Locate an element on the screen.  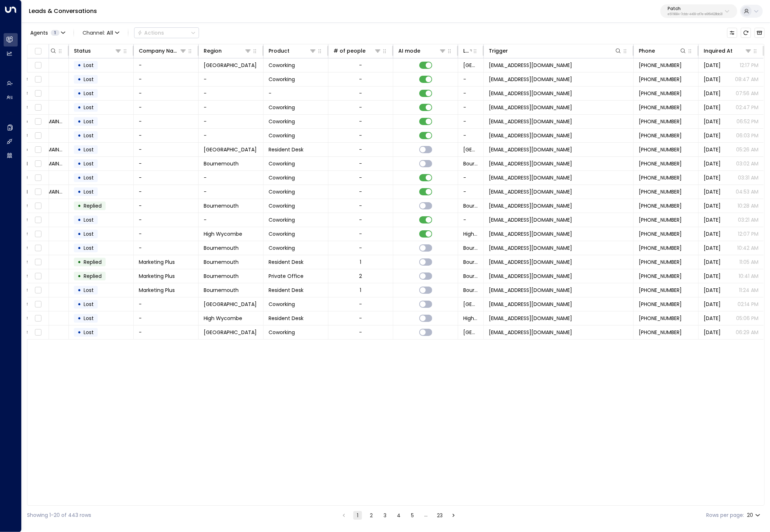
span: +447920091507 is located at coordinates (660, 191).